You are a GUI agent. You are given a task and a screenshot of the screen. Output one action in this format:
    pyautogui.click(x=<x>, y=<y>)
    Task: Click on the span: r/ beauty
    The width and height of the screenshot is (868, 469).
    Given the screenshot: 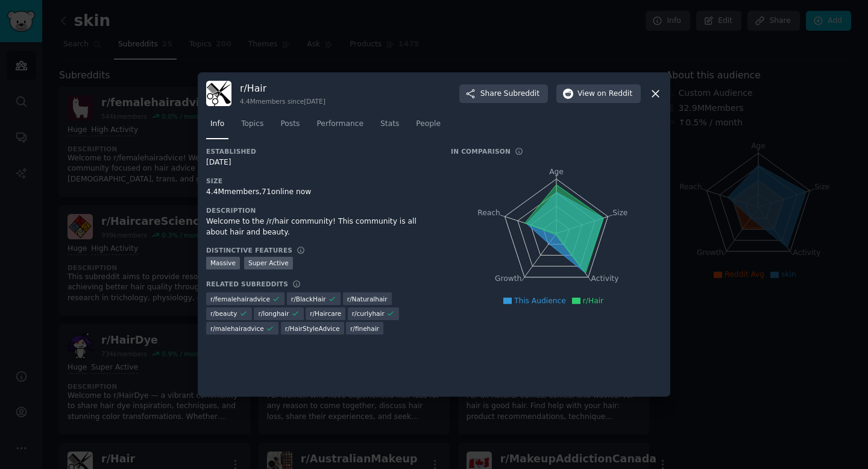 What is the action you would take?
    pyautogui.click(x=223, y=313)
    